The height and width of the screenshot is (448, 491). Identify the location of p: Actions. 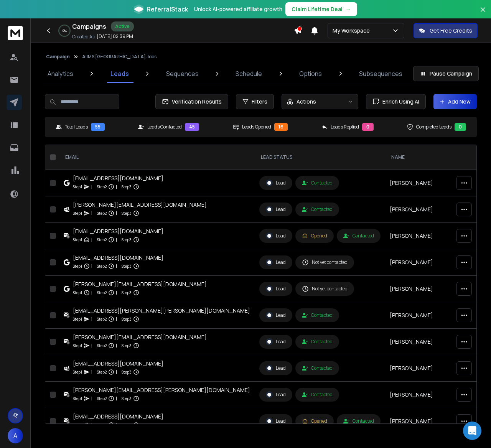
(306, 102).